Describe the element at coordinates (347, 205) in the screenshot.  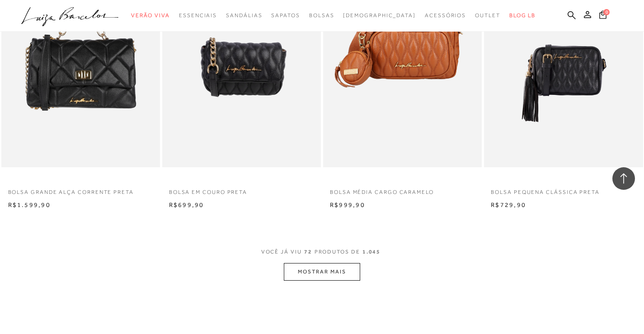
I see `span: R$999,90` at that location.